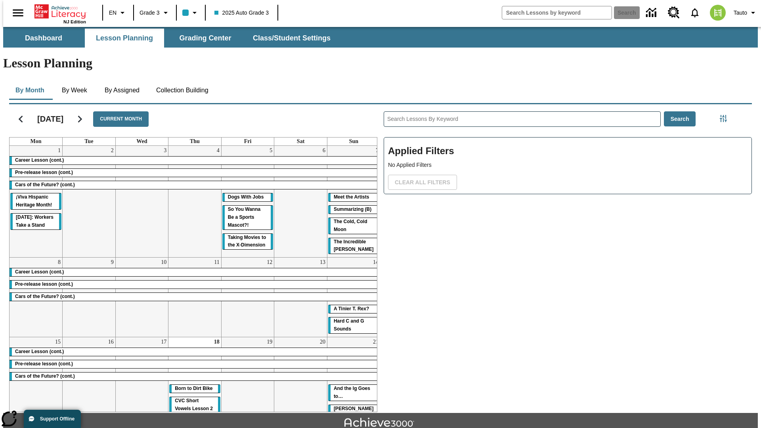 Image resolution: width=761 pixels, height=428 pixels. Describe the element at coordinates (124, 38) in the screenshot. I see `button: Lesson Planning` at that location.